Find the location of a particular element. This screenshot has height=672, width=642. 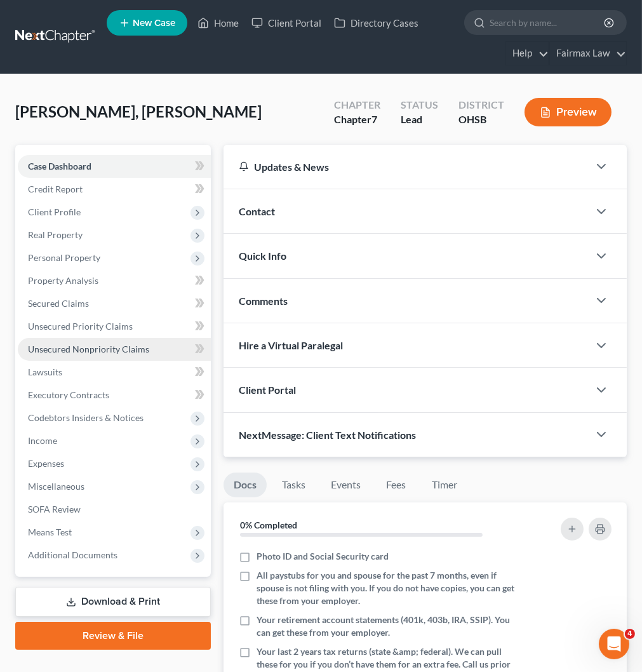

span: 7 is located at coordinates (374, 119).